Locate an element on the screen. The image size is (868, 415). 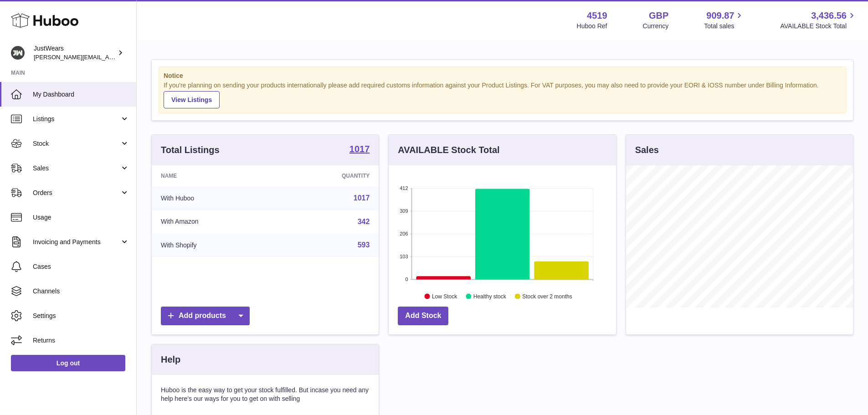
text: Stock over 2 months is located at coordinates (547, 296).